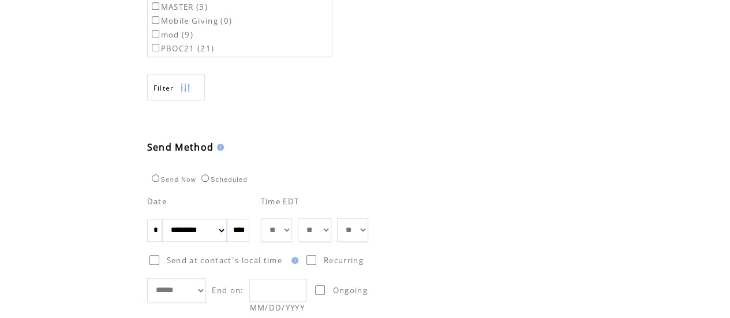  Describe the element at coordinates (176, 87) in the screenshot. I see `a: Filter` at that location.